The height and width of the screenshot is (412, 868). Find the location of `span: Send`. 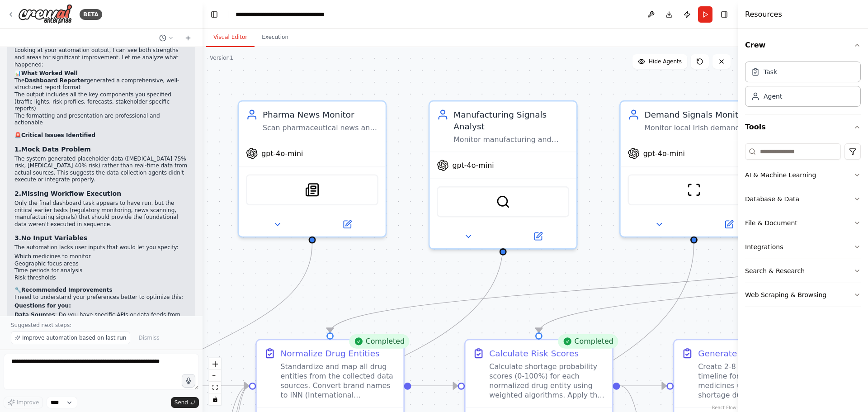

span: Send is located at coordinates (181, 402).